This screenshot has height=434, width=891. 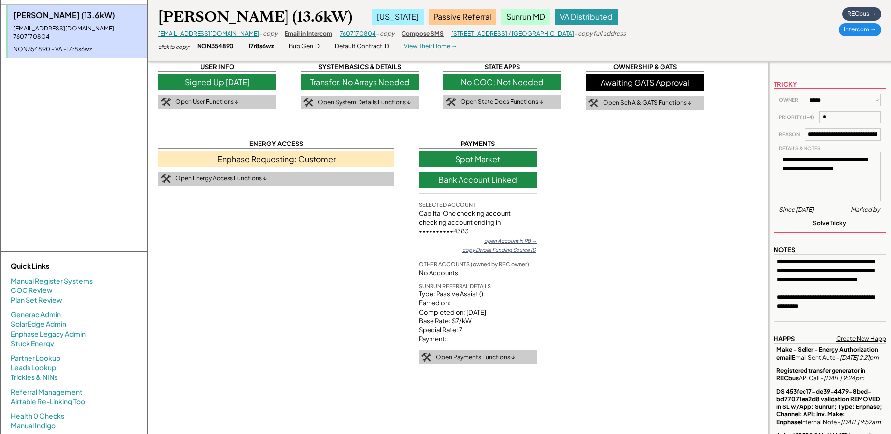 What do you see at coordinates (796, 117) in the screenshot?
I see `div: PRIORITY (1-4)` at bounding box center [796, 117].